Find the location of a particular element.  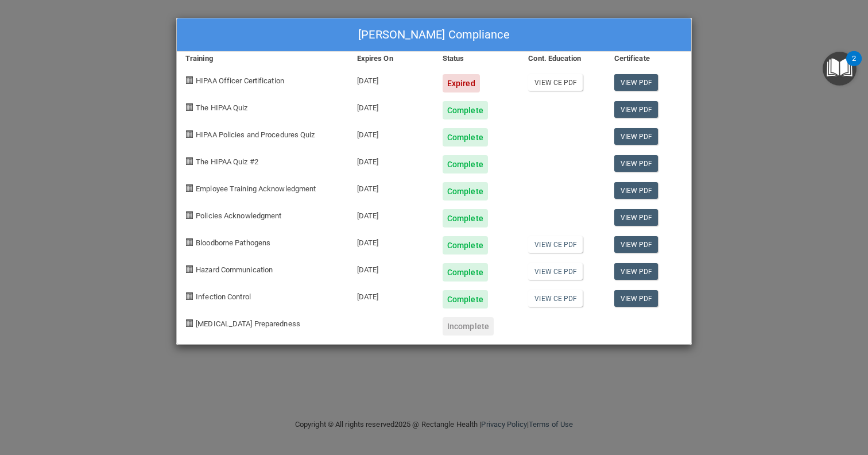

span: Bloodborne Pathogens is located at coordinates (233, 242).